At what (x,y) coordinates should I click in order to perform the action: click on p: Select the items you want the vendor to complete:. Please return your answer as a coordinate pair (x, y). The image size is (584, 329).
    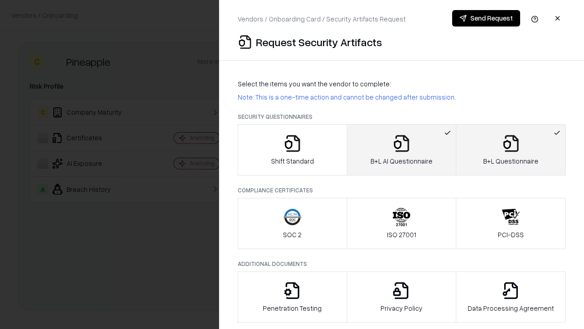
    Looking at the image, I should click on (402, 84).